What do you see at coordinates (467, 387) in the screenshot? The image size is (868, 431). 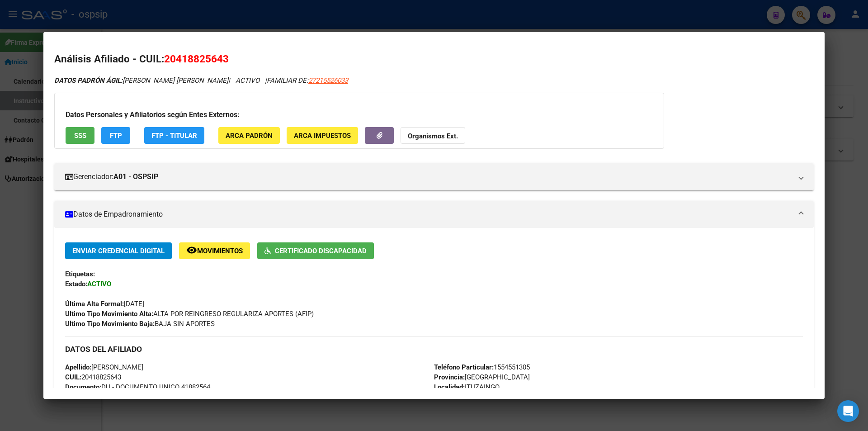 I see `span: ITUZAINGO` at bounding box center [467, 387].